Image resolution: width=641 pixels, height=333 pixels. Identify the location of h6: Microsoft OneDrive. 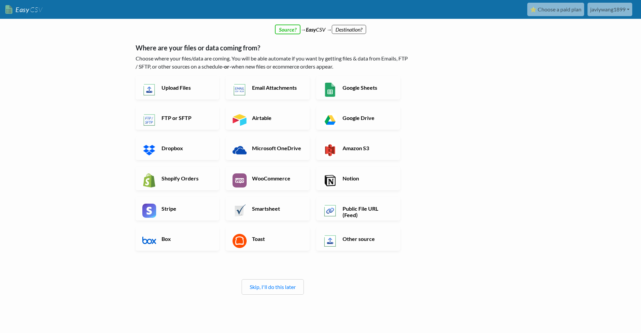
(277, 148).